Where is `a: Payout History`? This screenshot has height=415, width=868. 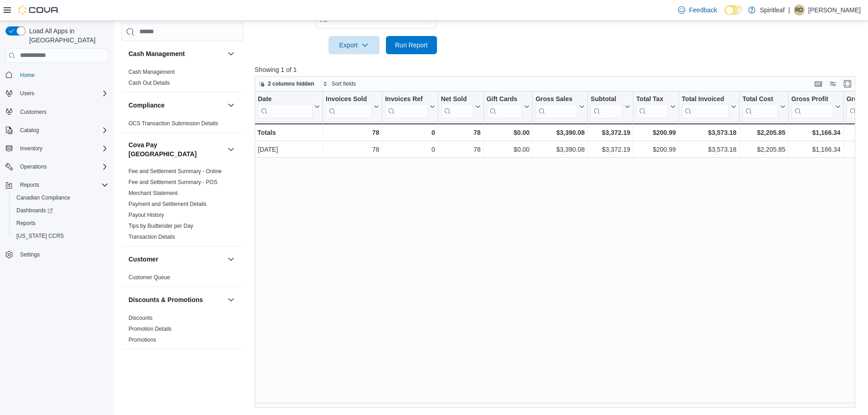 a: Payout History is located at coordinates (146, 215).